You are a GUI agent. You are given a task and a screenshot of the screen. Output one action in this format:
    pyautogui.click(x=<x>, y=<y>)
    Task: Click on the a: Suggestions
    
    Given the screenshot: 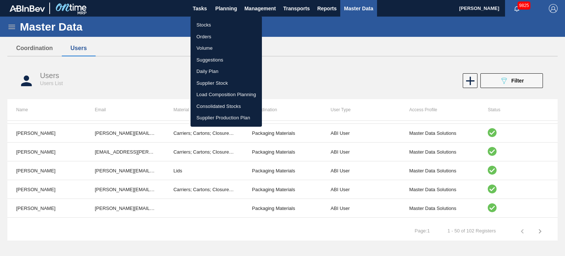 What is the action you would take?
    pyautogui.click(x=226, y=60)
    